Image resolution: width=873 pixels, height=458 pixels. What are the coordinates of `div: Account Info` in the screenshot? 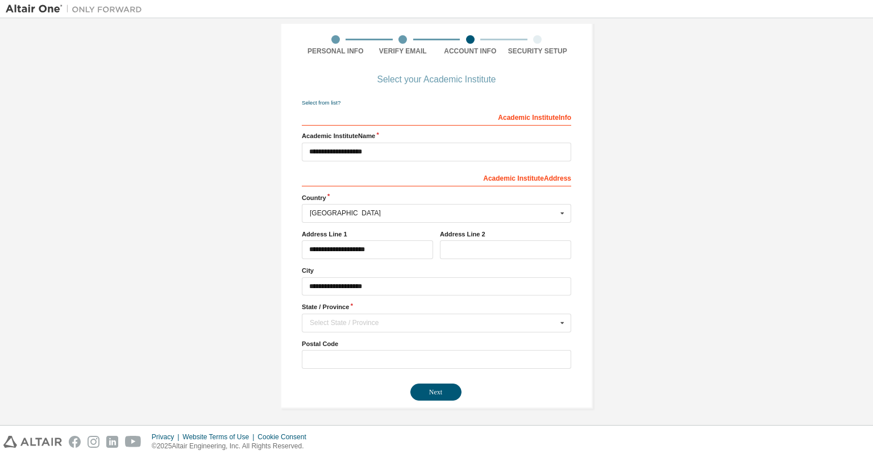 It's located at (470, 51).